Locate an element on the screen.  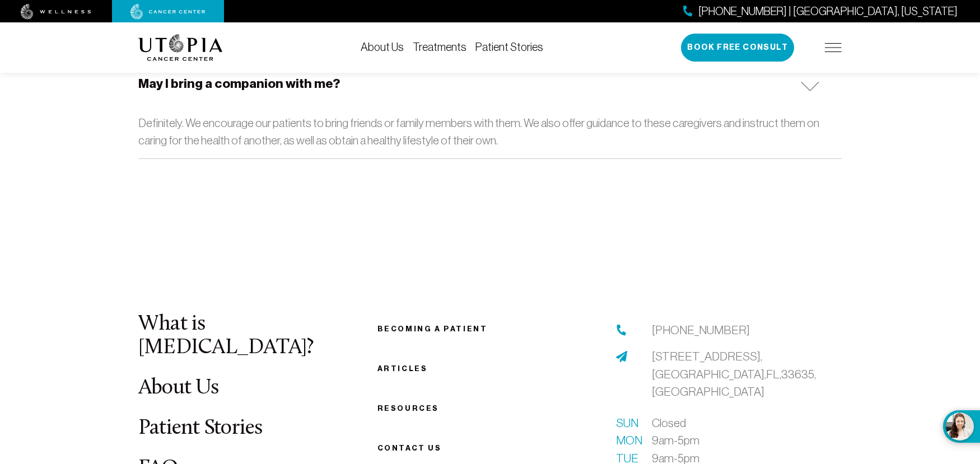
img: wellness is located at coordinates (56, 12).